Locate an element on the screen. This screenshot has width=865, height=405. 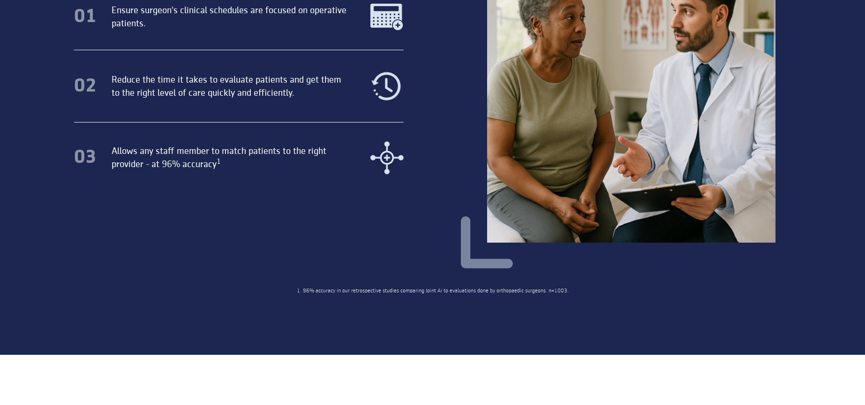
div: Reduce the time it takes to evaluate patients and get them to the right level of care quickly and... is located at coordinates (230, 86).